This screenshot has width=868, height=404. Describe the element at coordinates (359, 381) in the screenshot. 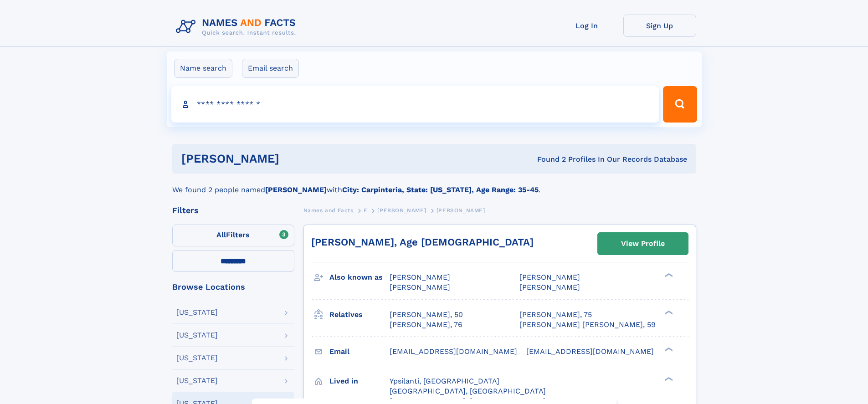

I see `h3: Lived in` at that location.